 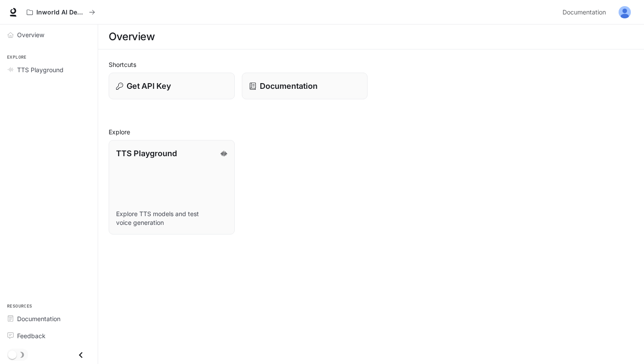 I want to click on a: Feedback, so click(x=49, y=335).